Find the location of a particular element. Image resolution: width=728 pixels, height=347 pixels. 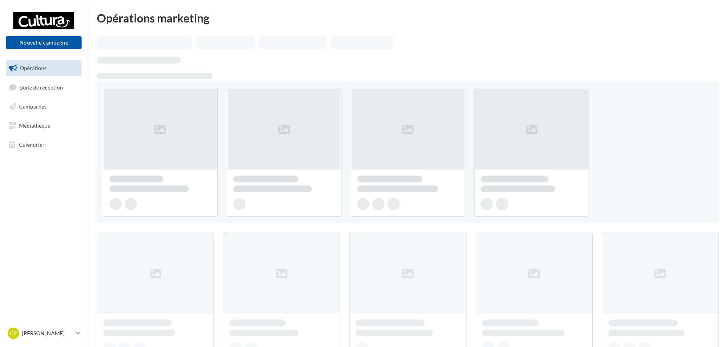

button: Nouvelle campagne is located at coordinates (44, 43).